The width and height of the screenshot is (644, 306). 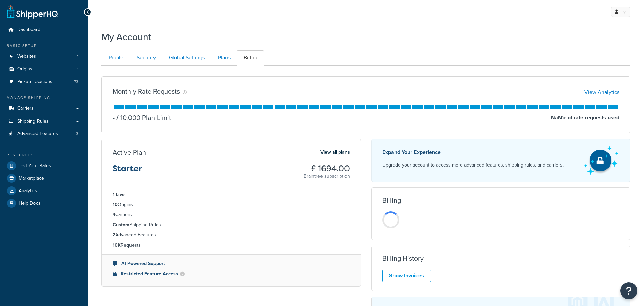 What do you see at coordinates (501, 160) in the screenshot?
I see `a: Expand Your Experience Upgrade your account to access more advanced features, shipping rules, and...` at bounding box center [501, 160].